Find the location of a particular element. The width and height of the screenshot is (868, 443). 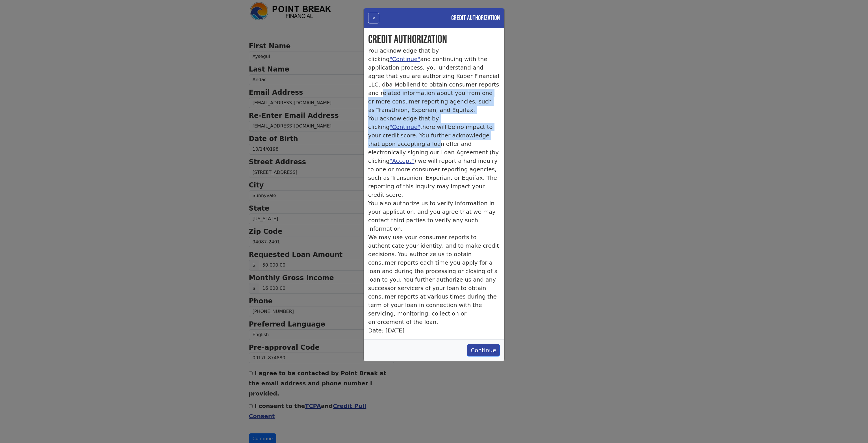

p: We may use your consumer reports to authenticate your identity, and to make credit decisions. You... is located at coordinates (434, 279).